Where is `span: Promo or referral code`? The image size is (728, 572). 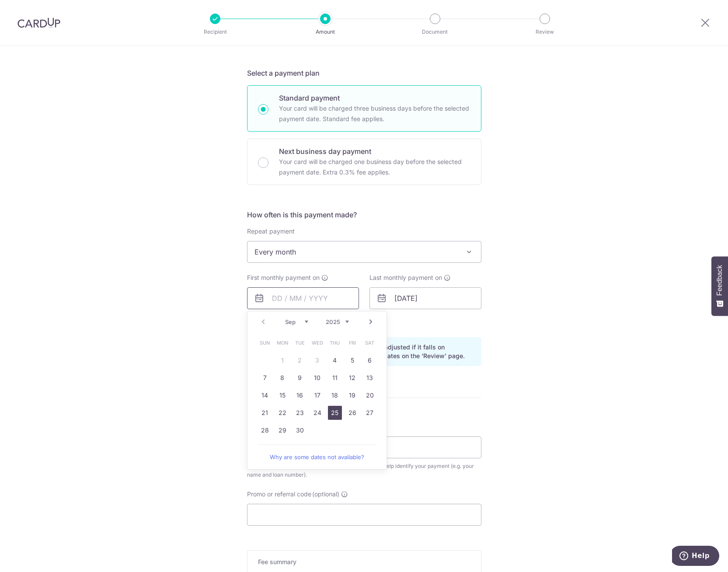 span: Promo or referral code is located at coordinates (279, 494).